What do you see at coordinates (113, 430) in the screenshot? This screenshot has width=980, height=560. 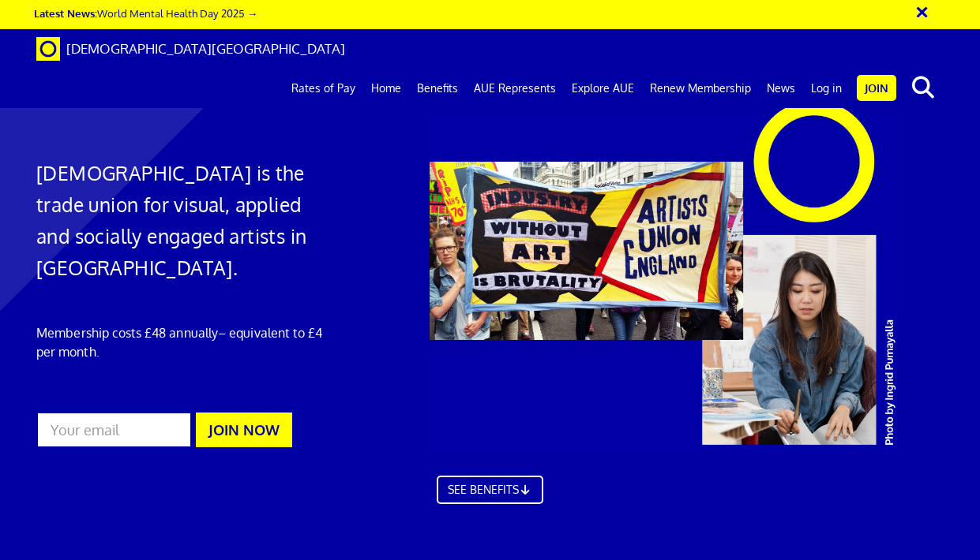 I see `input: Your email` at bounding box center [113, 430].